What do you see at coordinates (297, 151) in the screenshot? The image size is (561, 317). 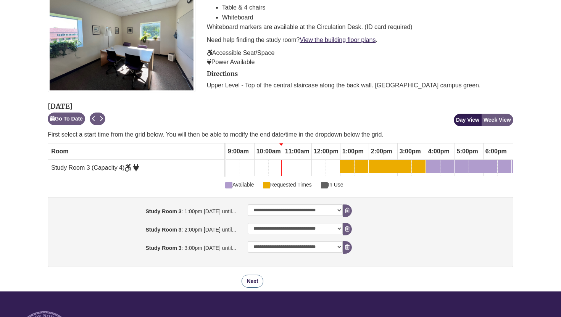 I see `span: 11:00am` at bounding box center [297, 151].